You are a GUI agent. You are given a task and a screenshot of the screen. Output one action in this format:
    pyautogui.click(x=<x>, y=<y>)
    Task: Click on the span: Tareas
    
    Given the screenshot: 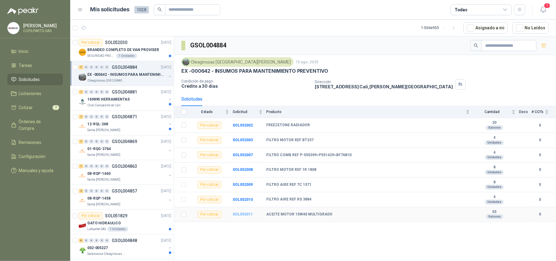 What is the action you would take?
    pyautogui.click(x=26, y=65)
    